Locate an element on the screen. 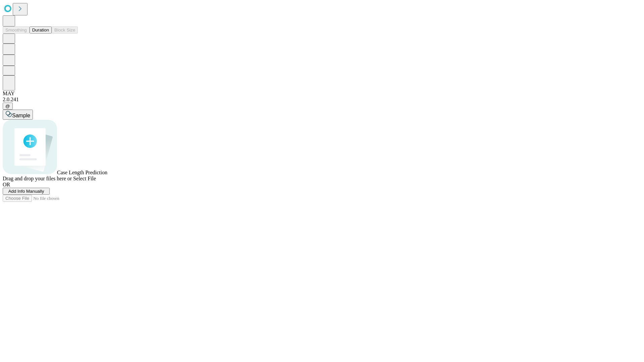 Image resolution: width=644 pixels, height=362 pixels. span: OR is located at coordinates (7, 184).